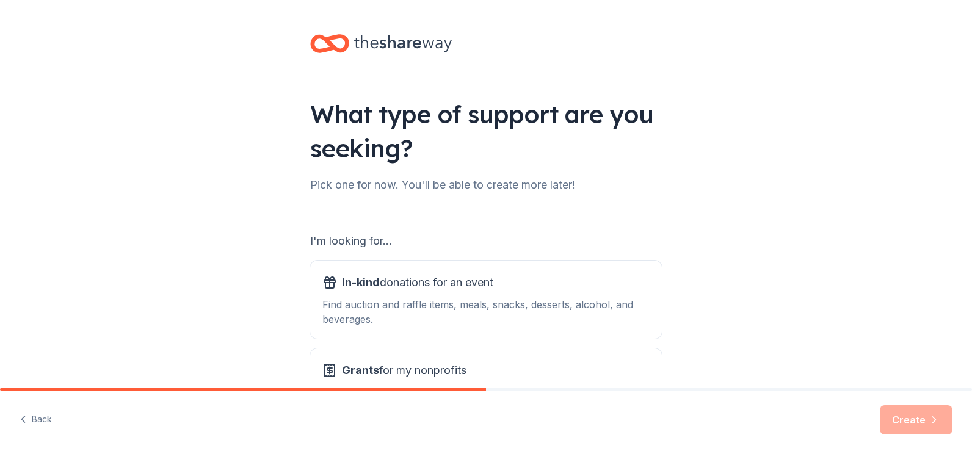  Describe the element at coordinates (486, 300) in the screenshot. I see `button: In-kinddonations for an eventFind auction and raffle items, meals, snacks, desserts, alcohol, and...` at that location.